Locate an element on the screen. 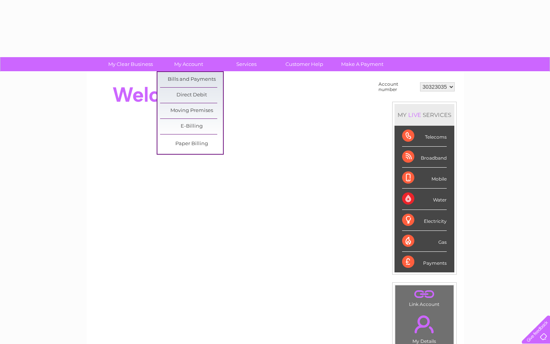 The image size is (550, 344). a: My Clear Business is located at coordinates (130, 64).